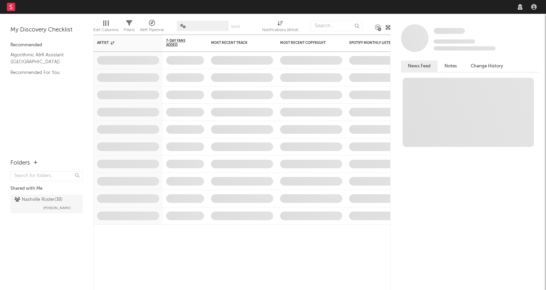 The image size is (546, 290). What do you see at coordinates (38, 200) in the screenshot?
I see `div: Nashville Roster ( 38 )` at bounding box center [38, 200].